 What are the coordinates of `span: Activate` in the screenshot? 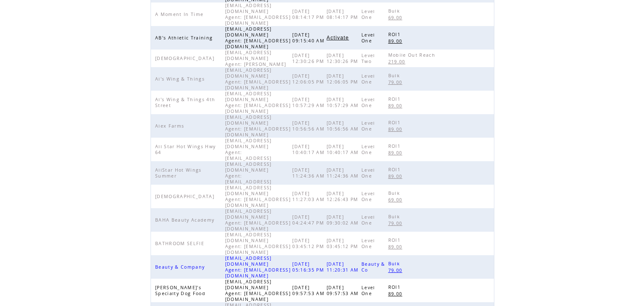 It's located at (337, 38).